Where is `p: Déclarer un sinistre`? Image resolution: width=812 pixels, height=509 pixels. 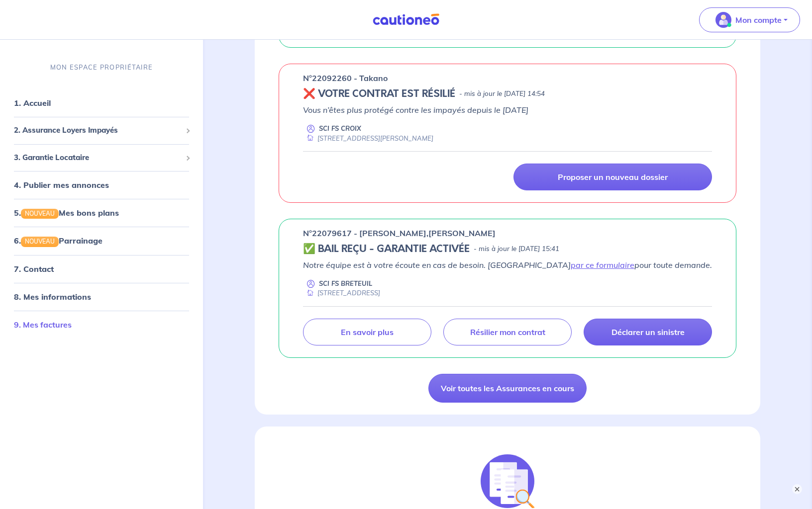 p: Déclarer un sinistre is located at coordinates (648, 332).